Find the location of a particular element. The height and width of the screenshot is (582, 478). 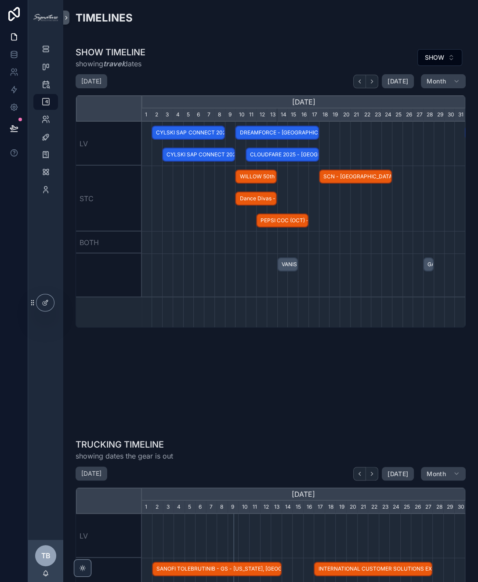

div: DREAMFORCE - SAN FRANCISCO, CA - CONFIRMED is located at coordinates (277, 133).